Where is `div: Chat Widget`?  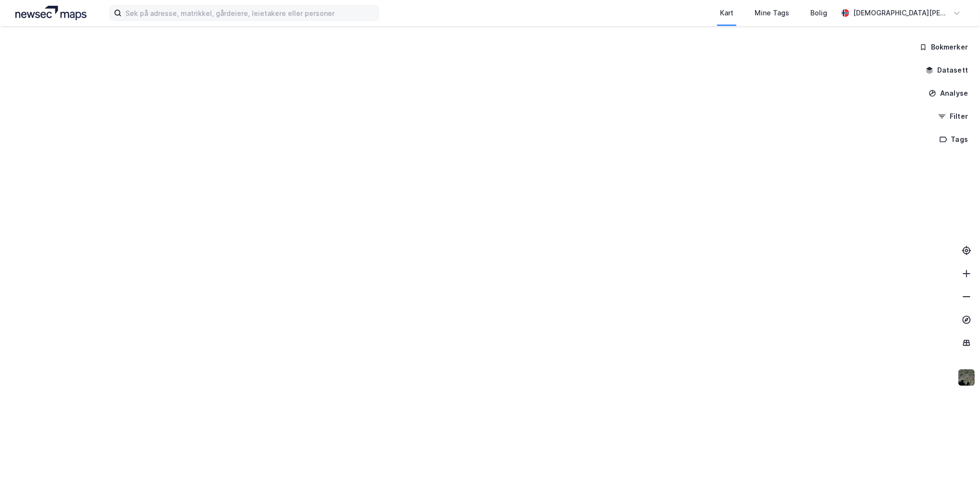
div: Chat Widget is located at coordinates (956, 467).